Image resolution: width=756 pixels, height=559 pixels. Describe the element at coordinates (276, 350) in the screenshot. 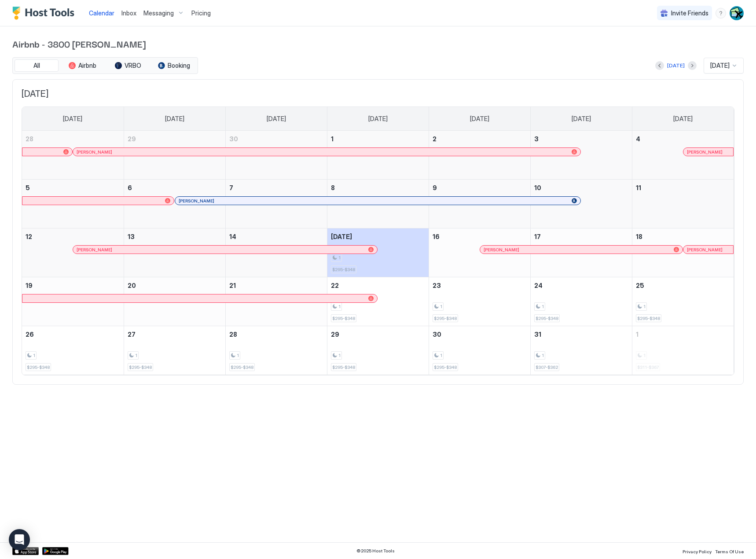

I see `td: October 28, 2025` at that location.